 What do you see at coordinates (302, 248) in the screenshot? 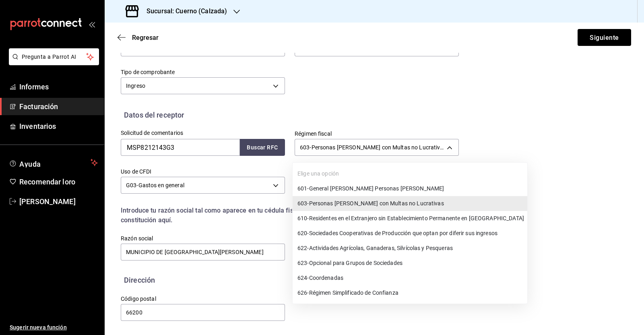
I see `font: 622` at bounding box center [302, 248].